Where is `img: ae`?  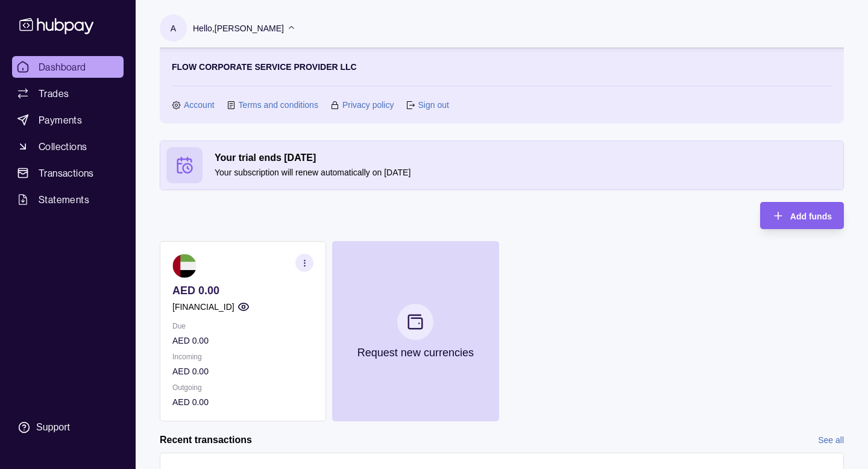
img: ae is located at coordinates (184, 266).